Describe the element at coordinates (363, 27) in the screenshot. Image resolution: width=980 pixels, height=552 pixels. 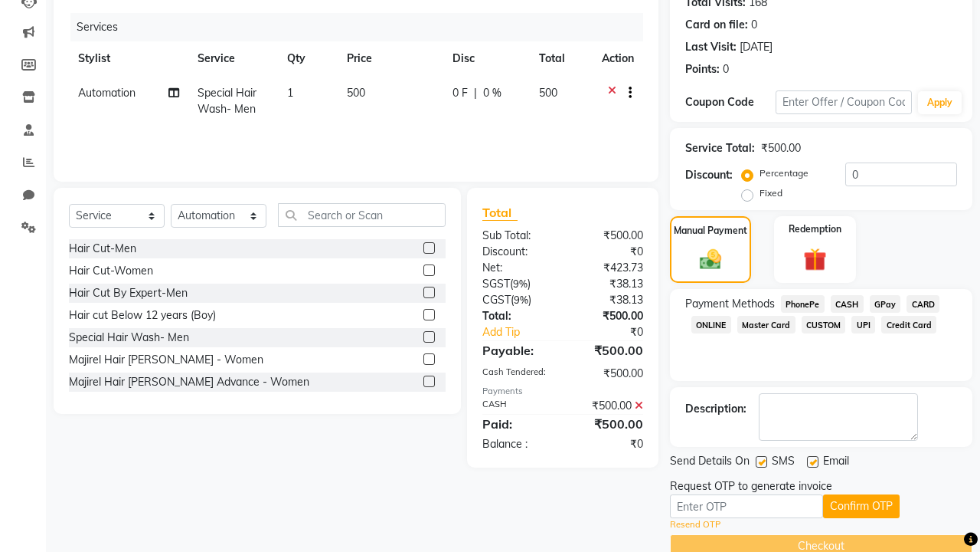
I see `div: Services` at that location.